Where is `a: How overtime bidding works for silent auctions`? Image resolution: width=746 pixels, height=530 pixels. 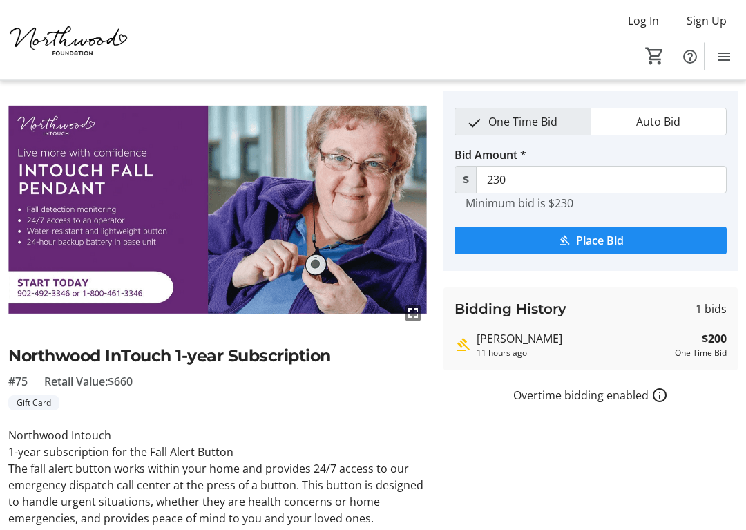
a: How overtime bidding works for silent auctions is located at coordinates (660, 396).